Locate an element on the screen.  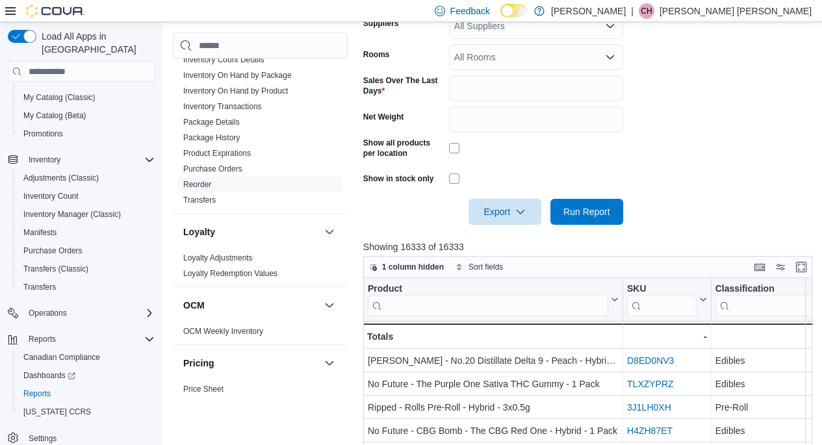
button: Transfers (Classic) is located at coordinates (86, 269).